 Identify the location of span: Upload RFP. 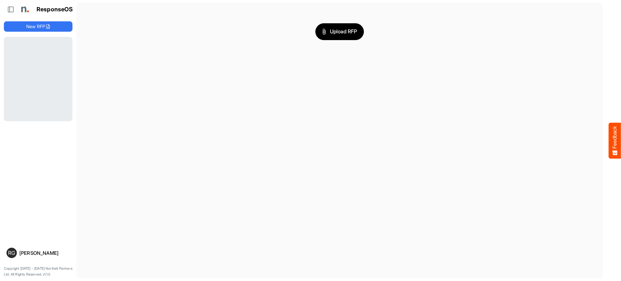
(339, 32).